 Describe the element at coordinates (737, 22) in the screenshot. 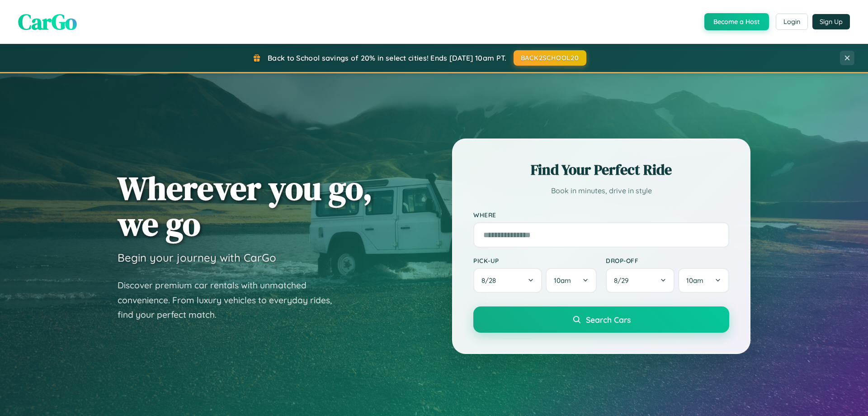

I see `button: Become a Host` at that location.